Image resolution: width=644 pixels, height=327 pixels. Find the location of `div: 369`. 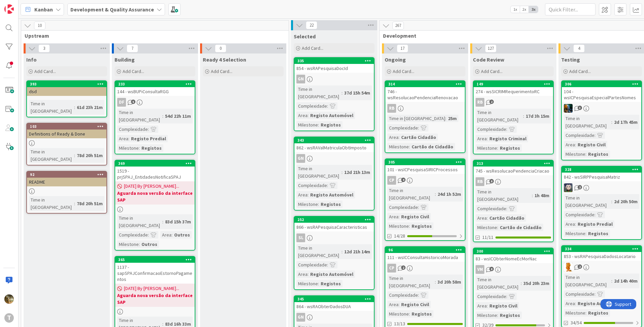

div: 369 is located at coordinates (155, 164).